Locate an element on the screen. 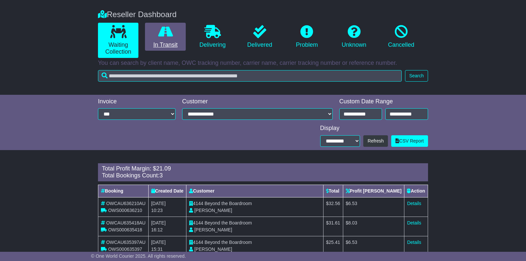 Image resolution: width=526 pixels, height=261 pixels. span: 16:12 is located at coordinates (157, 229).